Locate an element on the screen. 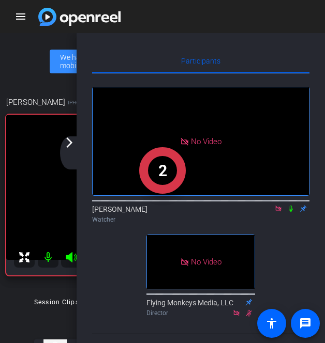  mat-icon: message is located at coordinates (305, 324).